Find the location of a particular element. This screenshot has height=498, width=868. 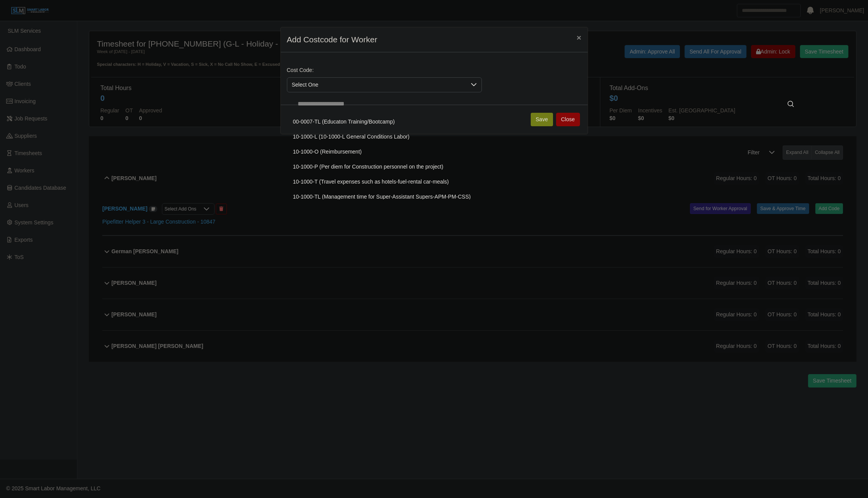

li: 00-0007-TL (Educaton Training/Bootcamp) is located at coordinates (546, 121).